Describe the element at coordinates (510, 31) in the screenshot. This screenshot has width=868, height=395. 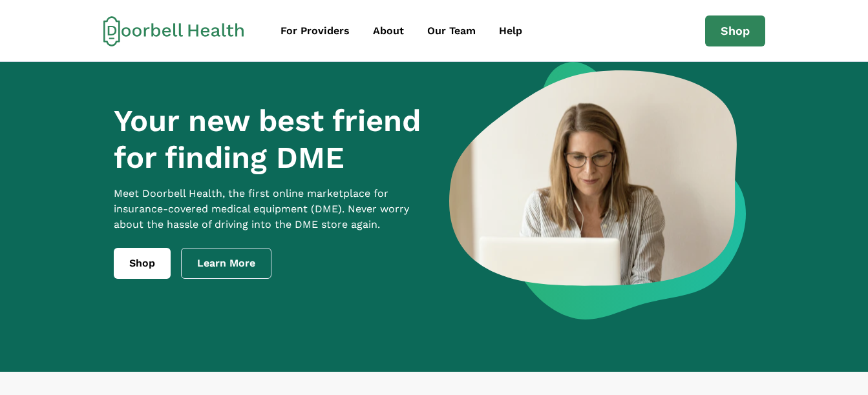
I see `div: Help` at that location.